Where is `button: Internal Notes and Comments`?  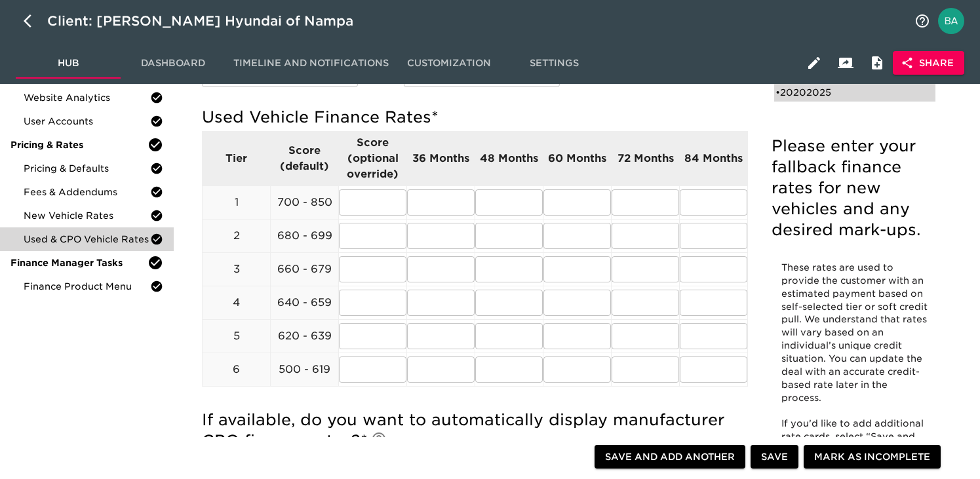 button: Internal Notes and Comments is located at coordinates (877, 63).